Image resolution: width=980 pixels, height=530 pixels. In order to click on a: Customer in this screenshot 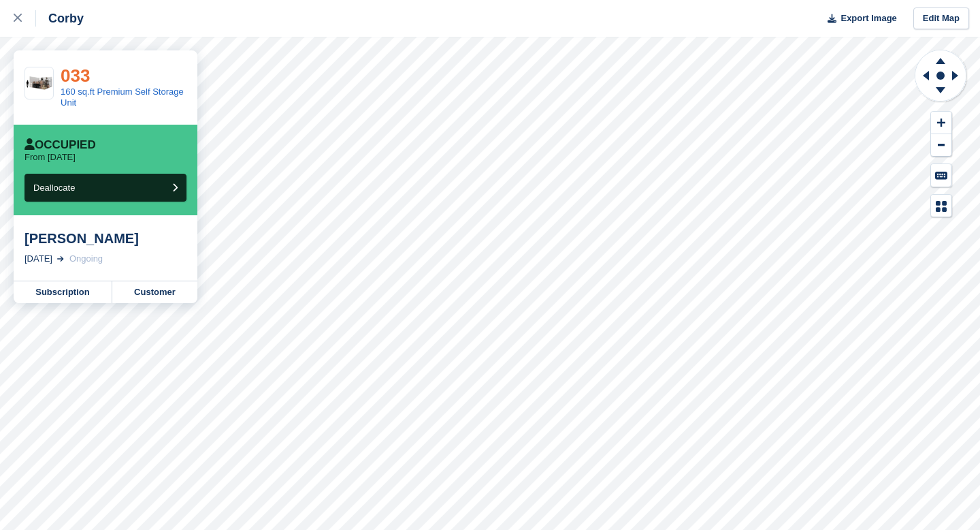, I will do `click(154, 292)`.